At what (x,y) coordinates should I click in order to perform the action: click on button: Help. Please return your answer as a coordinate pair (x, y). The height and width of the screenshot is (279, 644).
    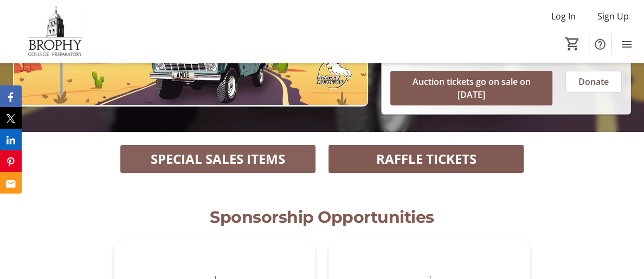
    Looking at the image, I should click on (600, 44).